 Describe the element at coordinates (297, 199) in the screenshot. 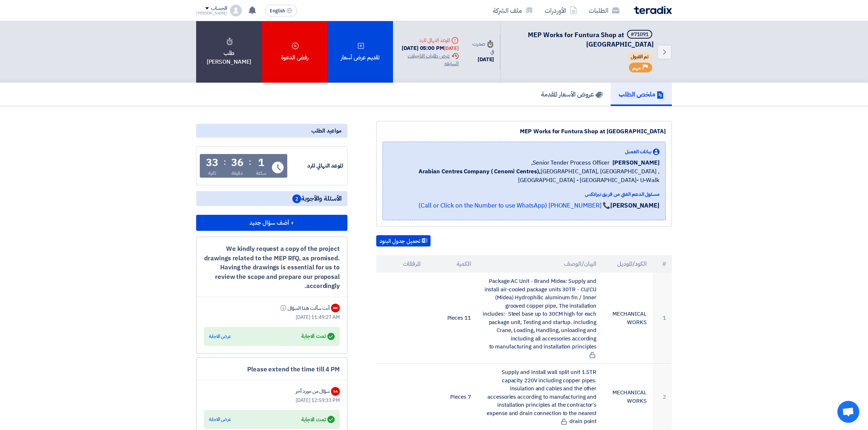

I see `span: 2` at that location.